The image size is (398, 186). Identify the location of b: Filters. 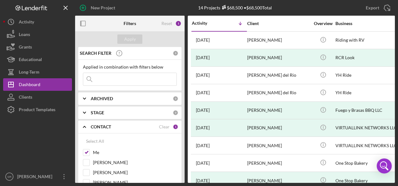
(130, 23).